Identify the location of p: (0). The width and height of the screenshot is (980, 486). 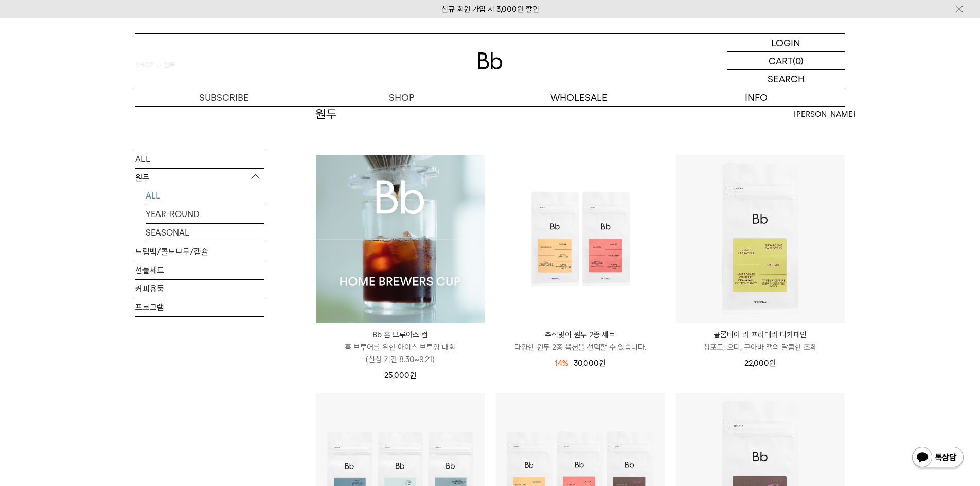
(798, 61).